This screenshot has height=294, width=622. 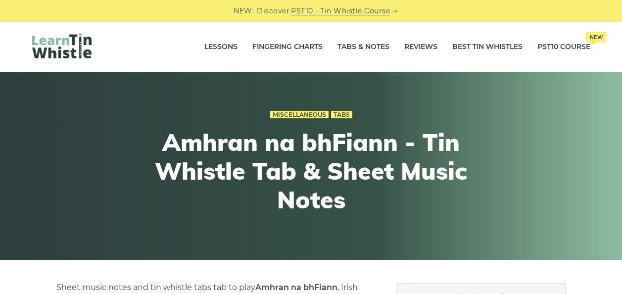 What do you see at coordinates (296, 287) in the screenshot?
I see `strong: Amhran na bhFiann` at bounding box center [296, 287].